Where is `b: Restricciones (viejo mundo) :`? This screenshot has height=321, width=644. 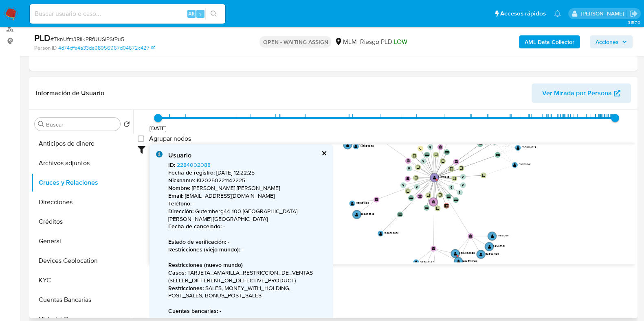 b: Restricciones (viejo mundo) : is located at coordinates (204, 250).